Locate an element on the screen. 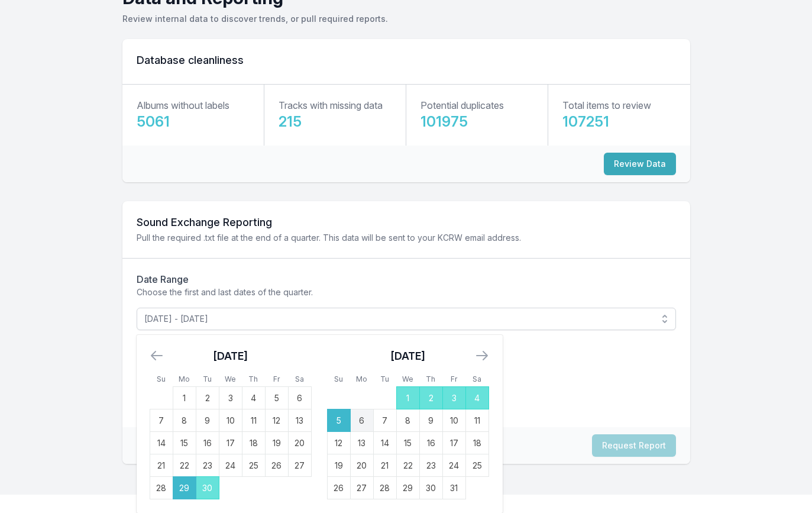  td: Choose Sunday, October 26, 2025 as your check-in date. It’s available. is located at coordinates (338, 489).